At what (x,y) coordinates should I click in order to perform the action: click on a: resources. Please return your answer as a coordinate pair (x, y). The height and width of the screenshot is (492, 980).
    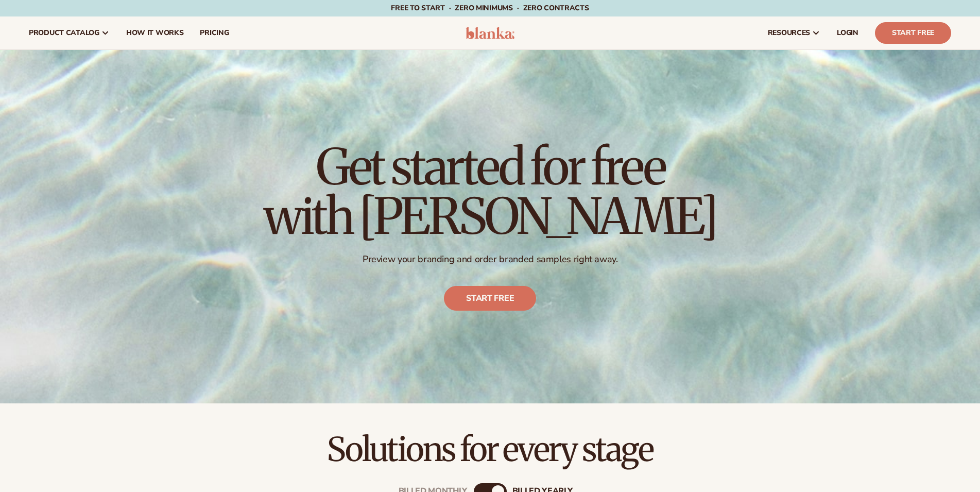
    Looking at the image, I should click on (794, 32).